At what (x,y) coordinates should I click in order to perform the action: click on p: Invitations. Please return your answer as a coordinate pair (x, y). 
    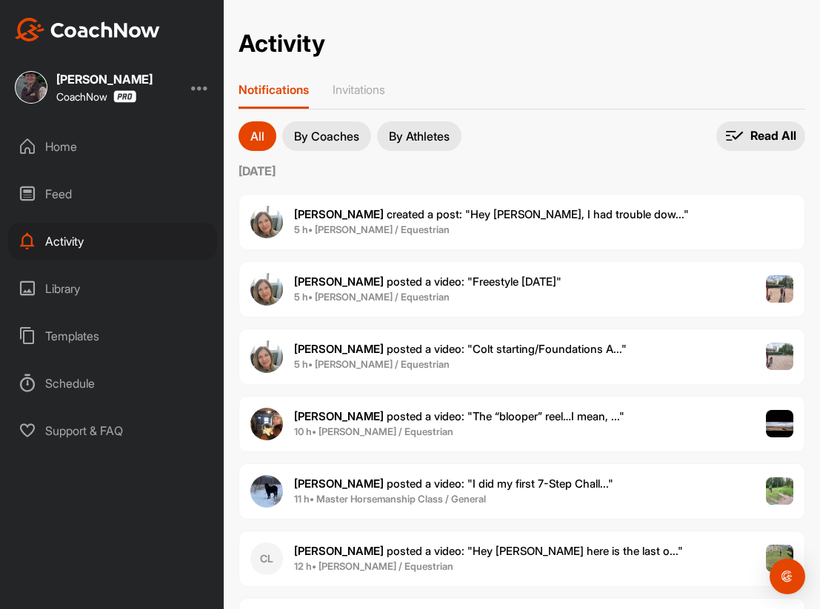
    Looking at the image, I should click on (358, 90).